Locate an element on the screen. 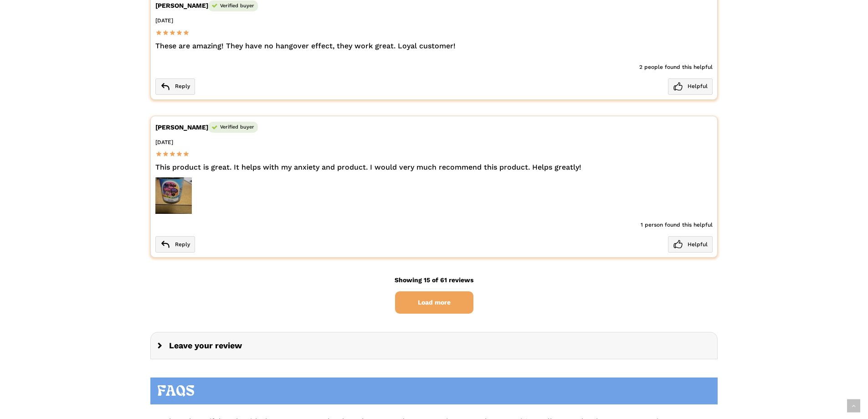  div: This product is great. It helps with my anxiety and product. I would very much recommend this pro... is located at coordinates (434, 168).